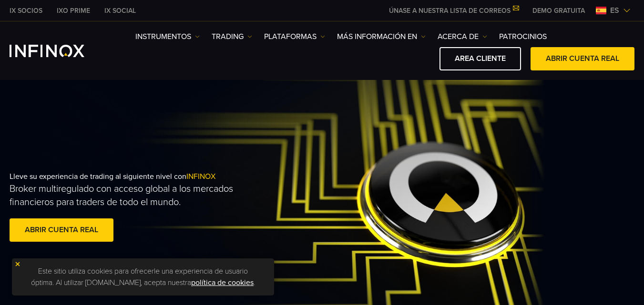 This screenshot has height=305, width=644. I want to click on a: Patrocinios, so click(523, 37).